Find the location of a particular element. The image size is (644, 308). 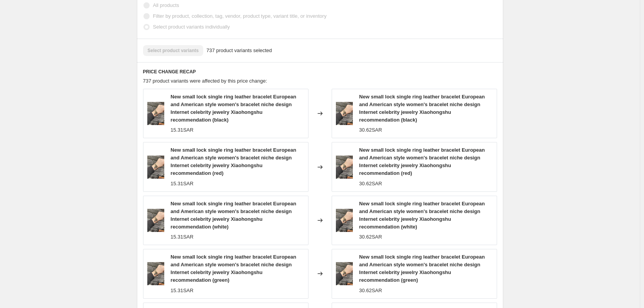

h6: PRICE CHANGE RECAP is located at coordinates (320, 72).